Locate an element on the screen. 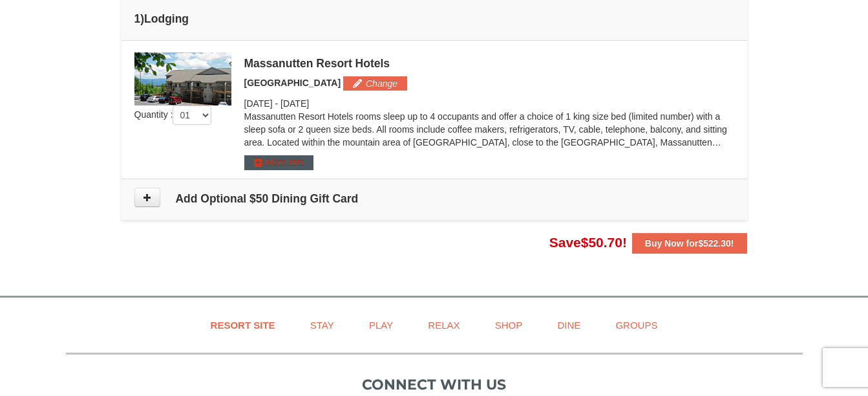 This screenshot has height=396, width=868. a: Groups is located at coordinates (635, 325).